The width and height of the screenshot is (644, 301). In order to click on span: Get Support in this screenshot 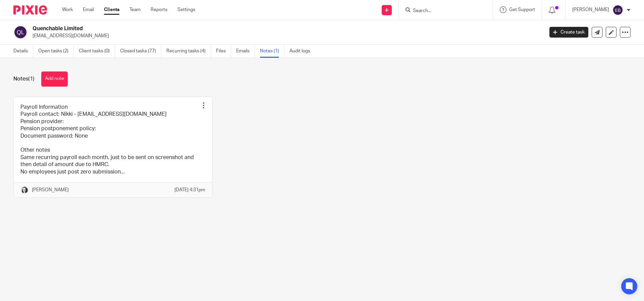, I will do `click(522, 10)`.